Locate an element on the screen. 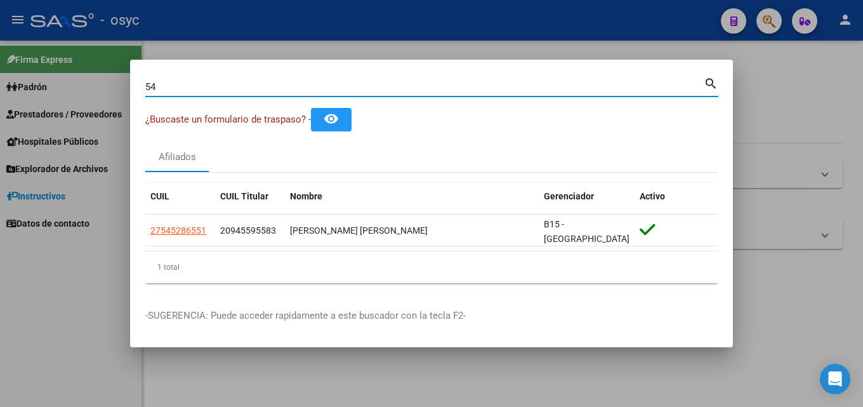  div: 1 total is located at coordinates (431, 267).